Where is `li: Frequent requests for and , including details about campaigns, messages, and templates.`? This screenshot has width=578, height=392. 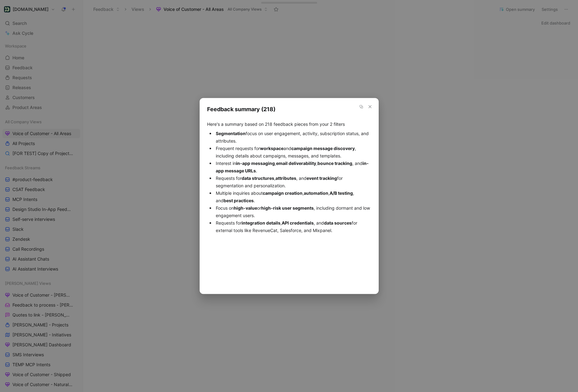 li: Frequent requests for and , including details about campaigns, messages, and templates. is located at coordinates (293, 152).